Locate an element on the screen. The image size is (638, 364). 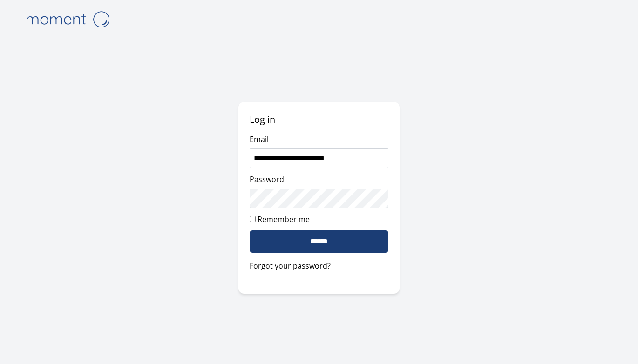
img: logo-4e3dc11c47720685a147b03b5a06dd966a58ff35d612b21f08c02c0306f2b779.png is located at coordinates (67, 19).